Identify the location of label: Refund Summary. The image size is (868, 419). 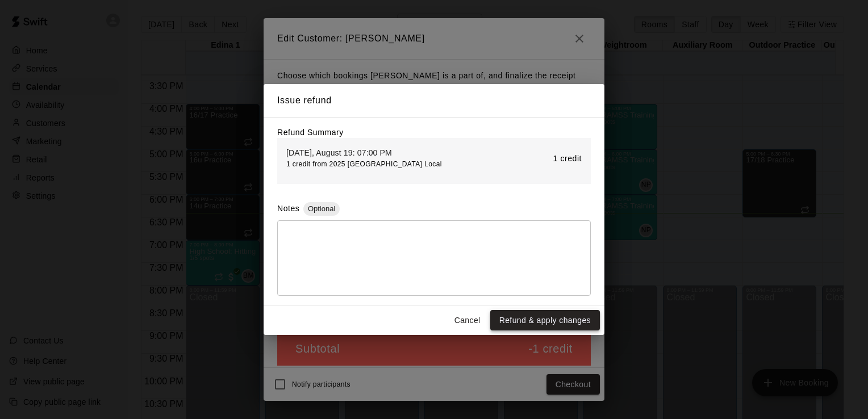
(310, 132).